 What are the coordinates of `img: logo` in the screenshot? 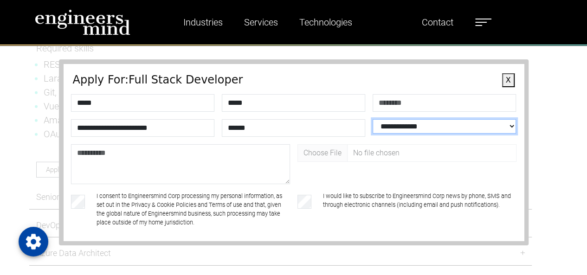 It's located at (83, 22).